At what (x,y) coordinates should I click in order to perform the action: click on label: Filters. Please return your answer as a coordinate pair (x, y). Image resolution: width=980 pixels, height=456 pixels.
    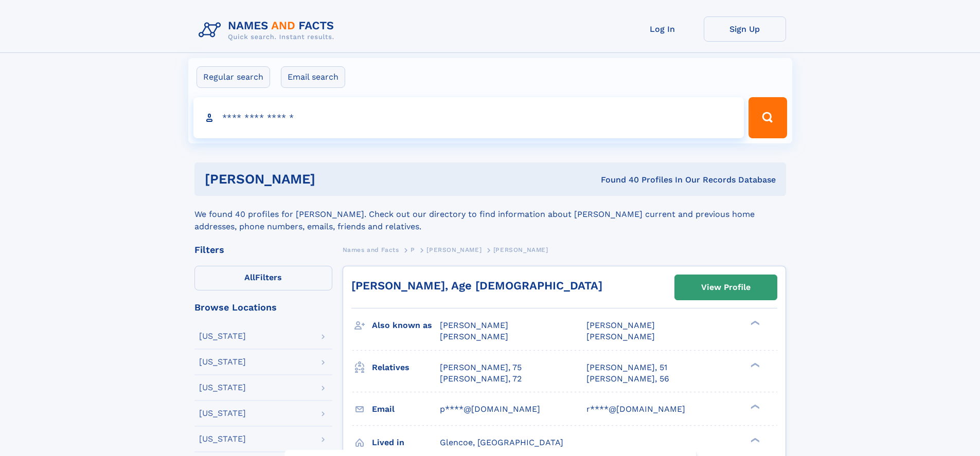
    Looking at the image, I should click on (263, 278).